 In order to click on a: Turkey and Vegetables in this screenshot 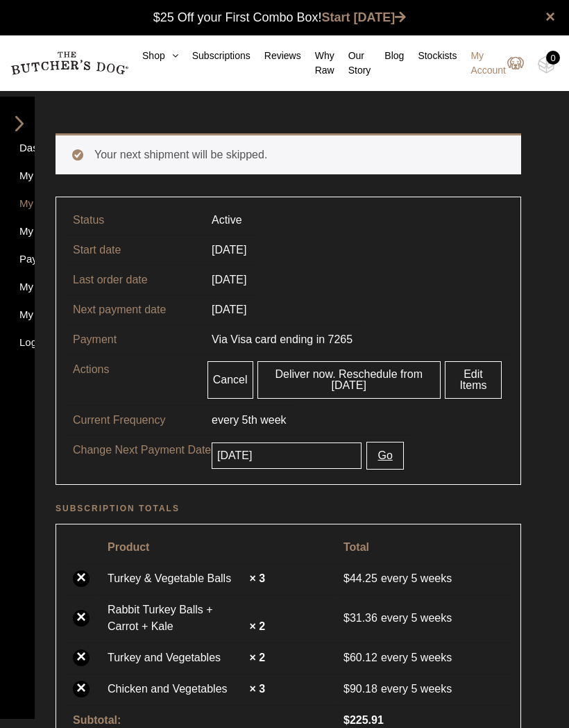, I will do `click(177, 658)`.